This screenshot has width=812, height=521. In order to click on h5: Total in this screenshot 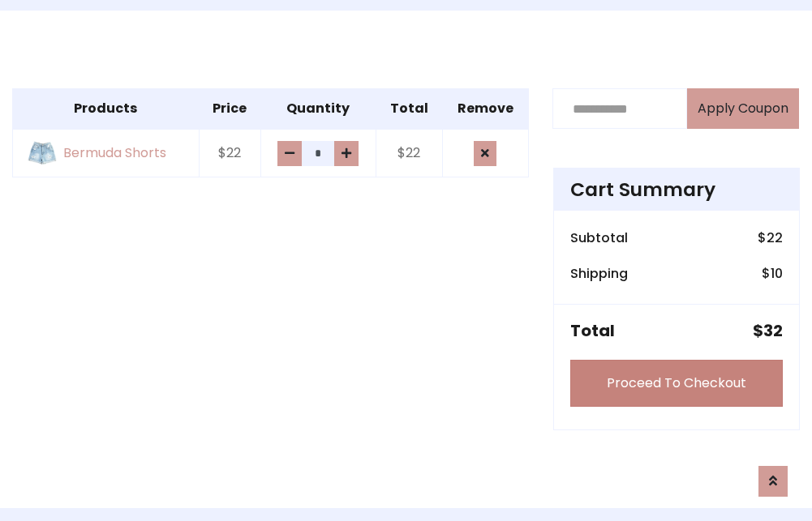, I will do `click(592, 331)`.